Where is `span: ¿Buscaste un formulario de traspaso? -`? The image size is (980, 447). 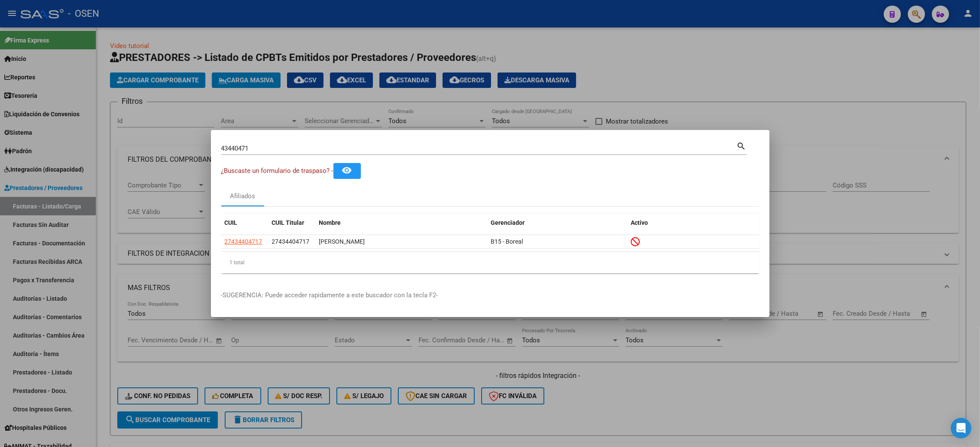
span: ¿Buscaste un formulario de traspaso? - is located at coordinates (277, 171).